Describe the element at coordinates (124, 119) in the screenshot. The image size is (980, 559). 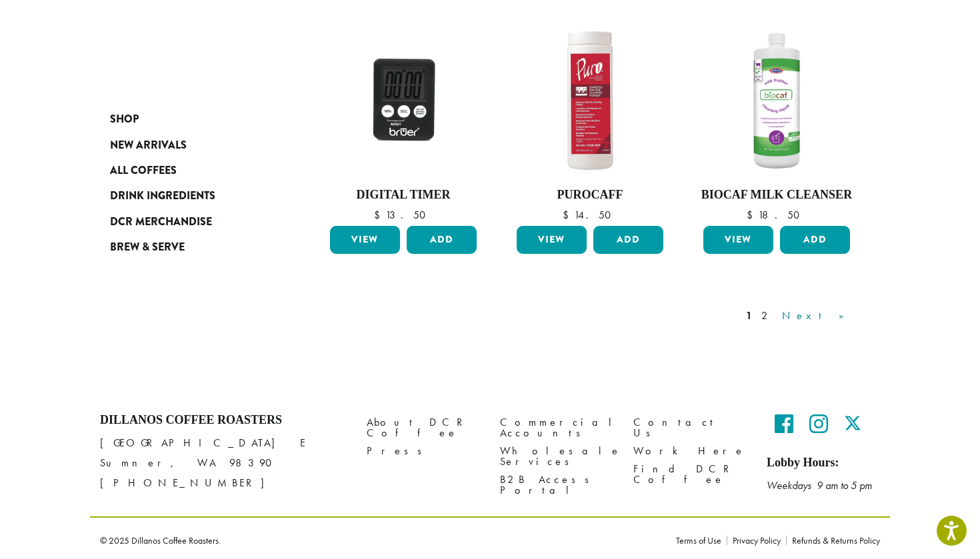
I see `span: Shop` at that location.